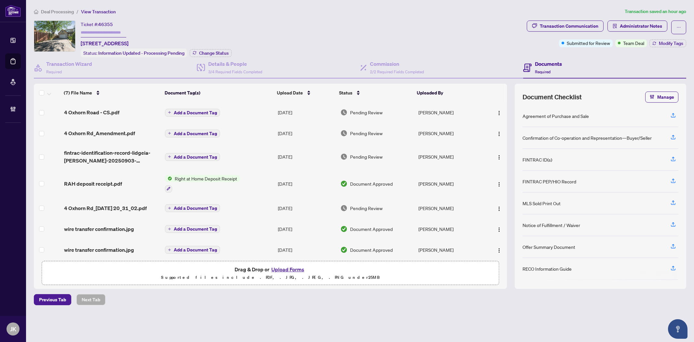 The image size is (694, 342). What do you see at coordinates (449, 93) in the screenshot?
I see `th: Uploaded By` at bounding box center [449, 93].